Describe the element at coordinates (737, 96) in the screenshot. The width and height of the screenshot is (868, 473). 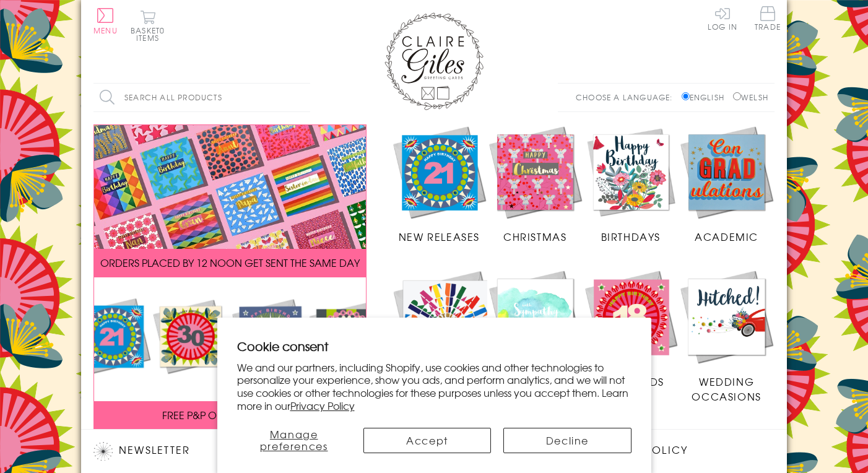
I see `input: Welsh` at that location.